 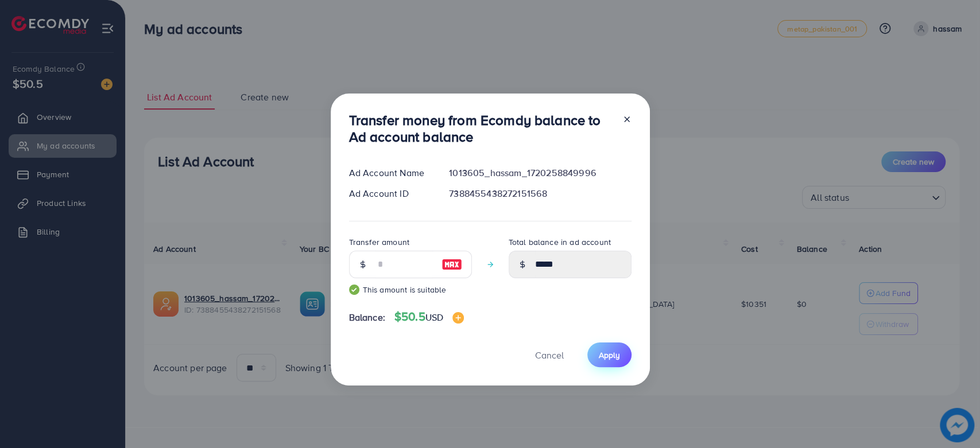 I want to click on img: guide, so click(x=354, y=290).